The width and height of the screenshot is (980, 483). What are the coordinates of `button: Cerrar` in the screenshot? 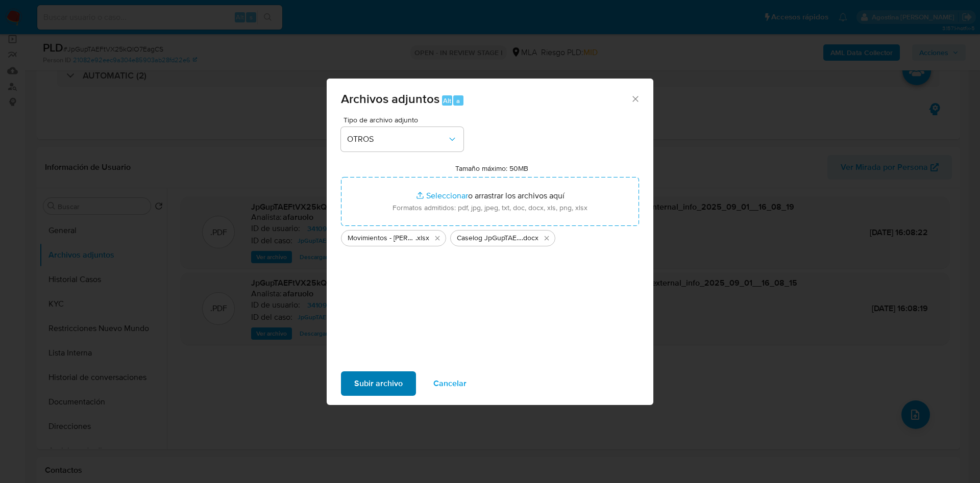 It's located at (635, 99).